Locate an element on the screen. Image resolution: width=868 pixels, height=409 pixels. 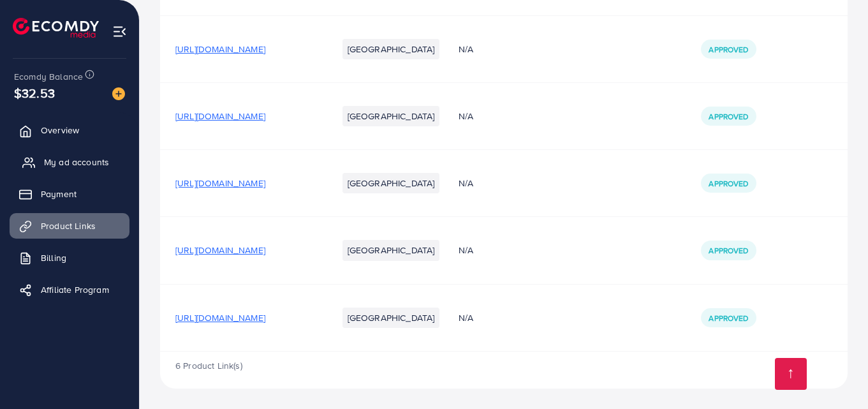
span: Affiliate Program is located at coordinates (74, 290).